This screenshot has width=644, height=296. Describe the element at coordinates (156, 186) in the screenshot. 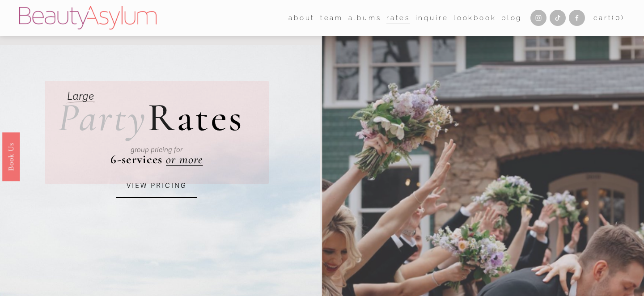

I see `a: VIEW PRICING` at that location.